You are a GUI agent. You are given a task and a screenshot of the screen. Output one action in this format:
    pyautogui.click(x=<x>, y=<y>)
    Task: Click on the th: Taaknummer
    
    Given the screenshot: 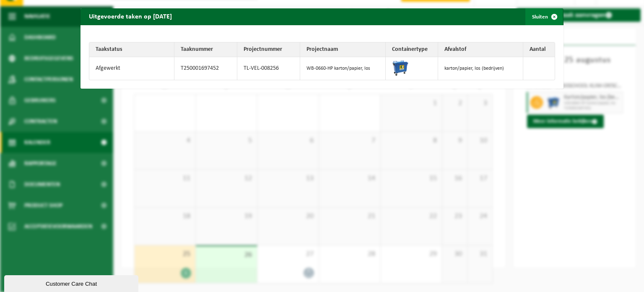 What is the action you would take?
    pyautogui.click(x=206, y=50)
    